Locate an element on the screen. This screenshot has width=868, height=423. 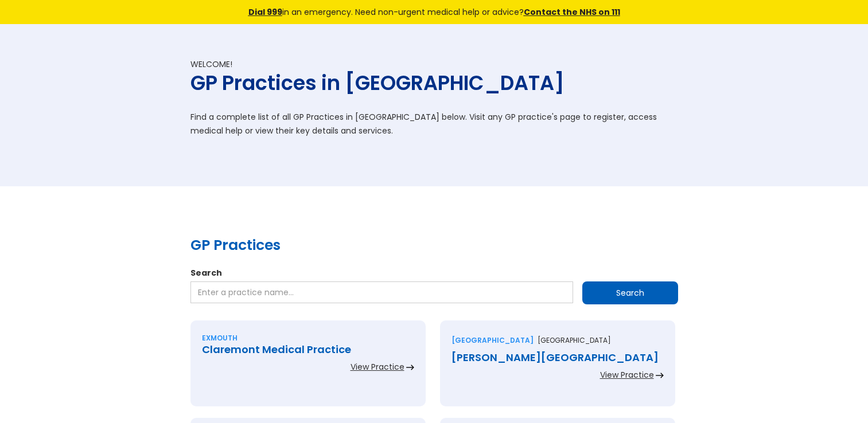
strong: Dial 999 is located at coordinates (265, 12).